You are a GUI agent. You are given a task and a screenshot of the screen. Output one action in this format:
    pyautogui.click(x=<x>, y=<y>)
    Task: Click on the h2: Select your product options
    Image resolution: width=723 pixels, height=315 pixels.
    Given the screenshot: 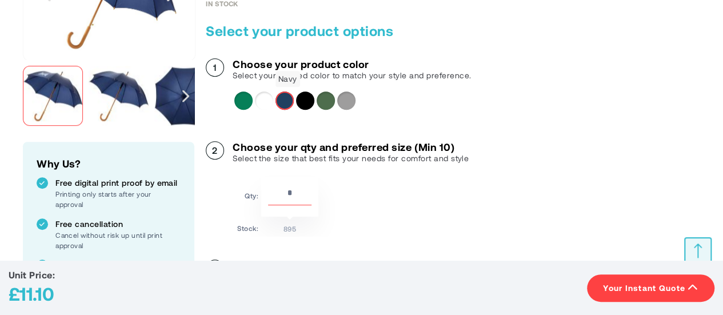 What is the action you would take?
    pyautogui.click(x=452, y=31)
    